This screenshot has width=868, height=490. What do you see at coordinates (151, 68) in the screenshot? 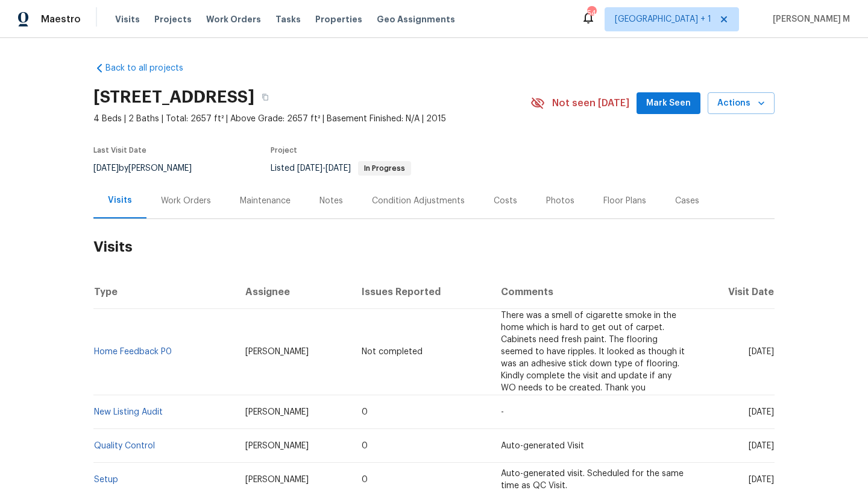
I see `a: Back to all projects` at bounding box center [151, 68].